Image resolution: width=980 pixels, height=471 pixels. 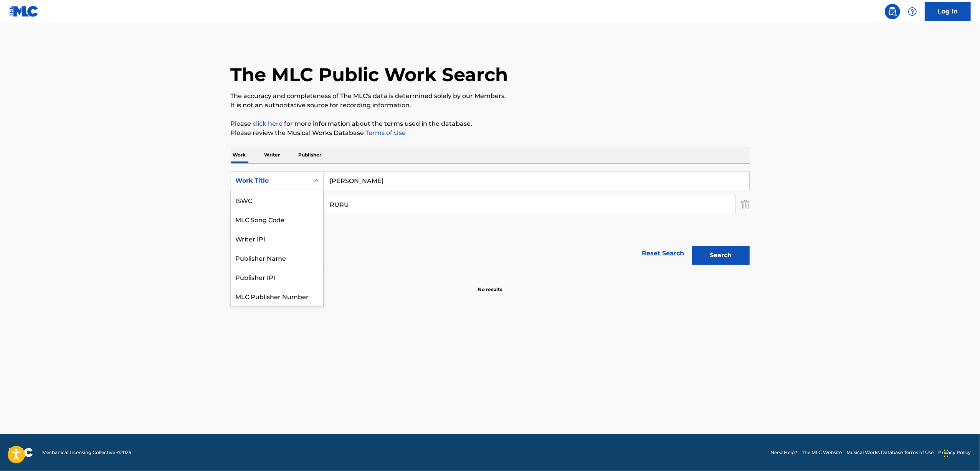 I want to click on a: Reset Search, so click(x=663, y=254).